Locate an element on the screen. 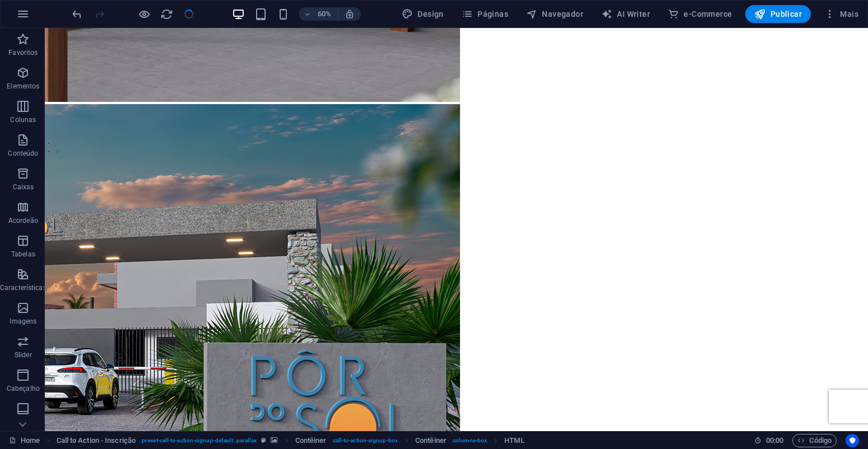  span: . columns-box is located at coordinates (469, 441).